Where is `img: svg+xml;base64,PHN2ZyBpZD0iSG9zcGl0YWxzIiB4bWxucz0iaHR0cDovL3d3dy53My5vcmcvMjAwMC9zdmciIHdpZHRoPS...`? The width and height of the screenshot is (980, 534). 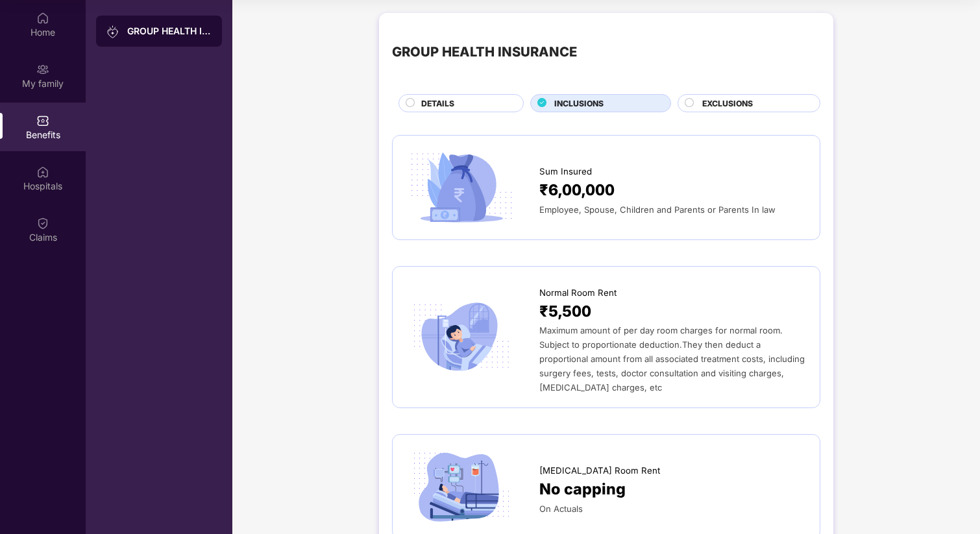 img: svg+xml;base64,PHN2ZyBpZD0iSG9zcGl0YWxzIiB4bWxucz0iaHR0cDovL3d3dy53My5vcmcvMjAwMC9zdmciIHdpZHRoPS... is located at coordinates (43, 172).